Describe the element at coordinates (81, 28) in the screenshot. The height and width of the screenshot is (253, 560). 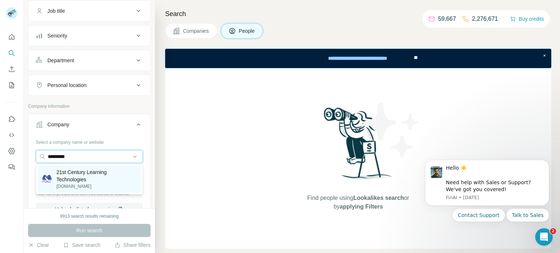
I see `div: Hello ☀️ ​ Need help with Sales or Support? We've got you covered!` at that location.